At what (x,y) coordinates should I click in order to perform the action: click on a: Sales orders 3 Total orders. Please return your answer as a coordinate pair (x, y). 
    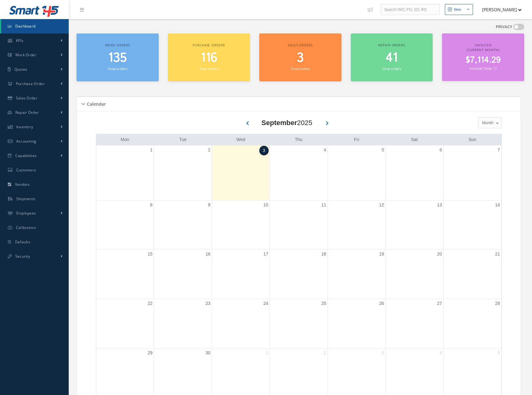
    Looking at the image, I should click on (300, 58).